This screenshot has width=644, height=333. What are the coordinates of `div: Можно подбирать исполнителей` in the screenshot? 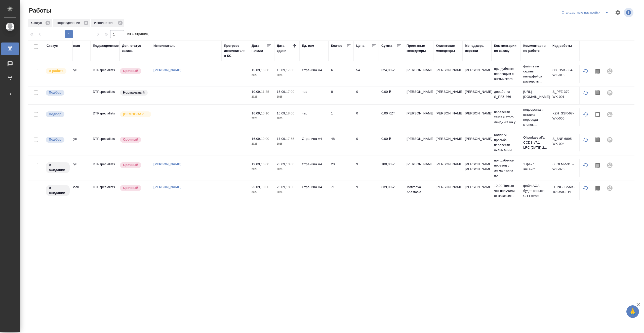 It's located at (57, 93).